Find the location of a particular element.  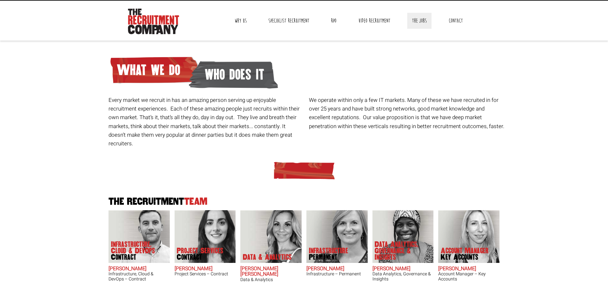

p: Project Services is located at coordinates (200, 254).